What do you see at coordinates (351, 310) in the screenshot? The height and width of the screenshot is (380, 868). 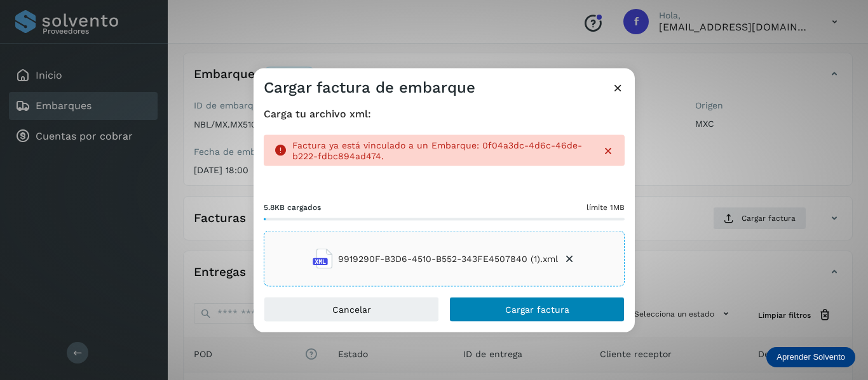 I see `span: Cancelar` at bounding box center [351, 310].